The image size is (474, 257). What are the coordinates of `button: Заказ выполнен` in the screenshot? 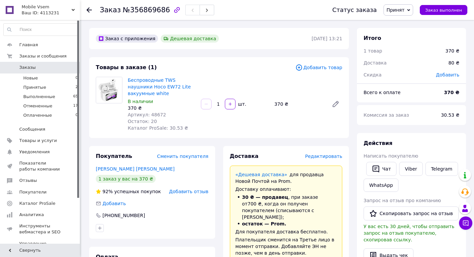 It's located at (443, 10).